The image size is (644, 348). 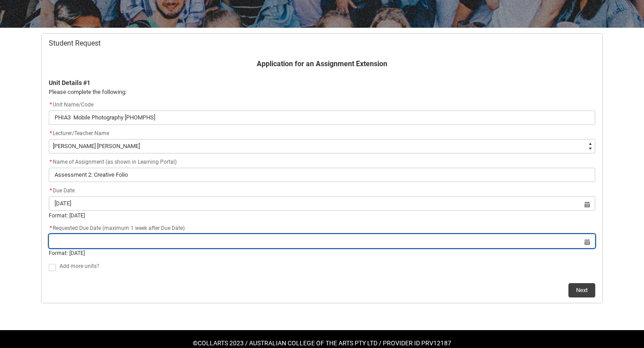 What do you see at coordinates (117, 228) in the screenshot?
I see `span: Requested Due Date (maximum 1 week after Due Date)` at bounding box center [117, 228].